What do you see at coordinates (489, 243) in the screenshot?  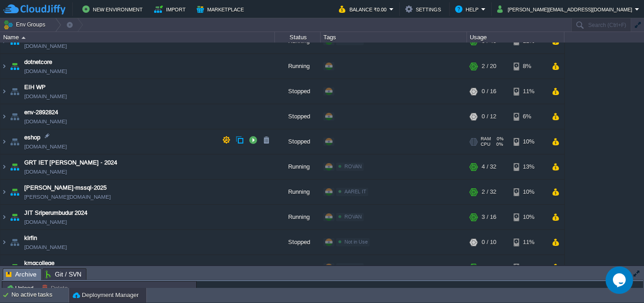 I see `div: 0 / 10` at bounding box center [489, 243].